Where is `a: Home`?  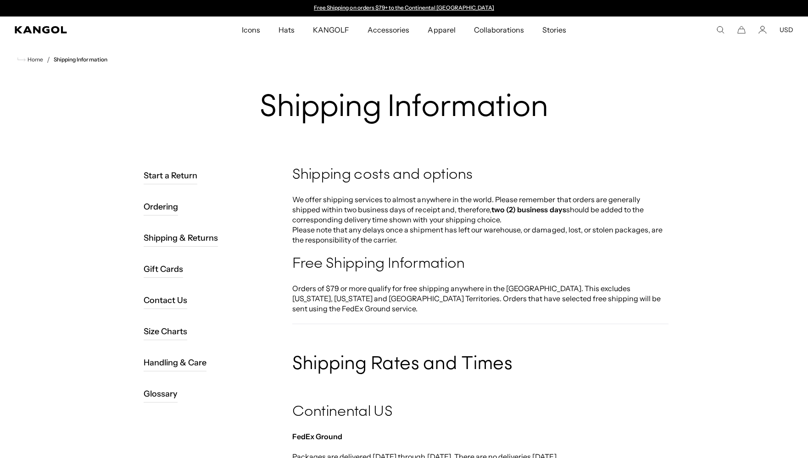 a: Home is located at coordinates (30, 60).